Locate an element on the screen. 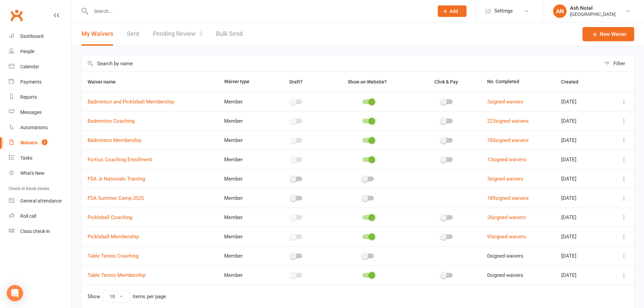 The image size is (644, 308). a: Badminton Membership is located at coordinates (115, 140).